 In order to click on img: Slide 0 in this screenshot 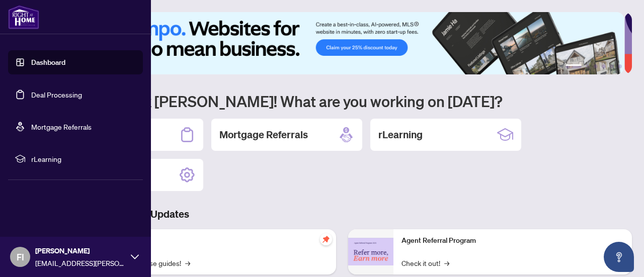, I will do `click(338, 44)`.